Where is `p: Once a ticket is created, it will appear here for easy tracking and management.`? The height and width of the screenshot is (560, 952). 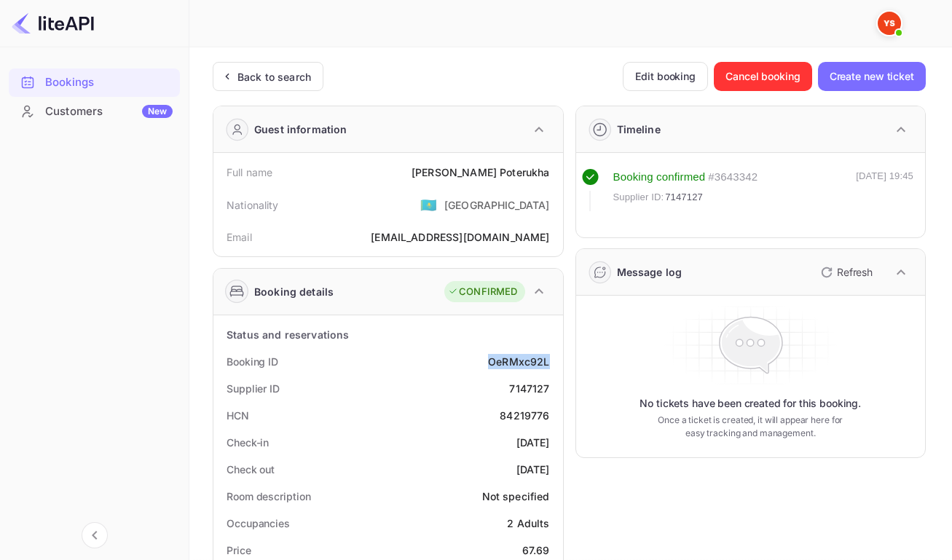
p: Once a ticket is created, it will appear here for easy tracking and management. is located at coordinates (751, 427).